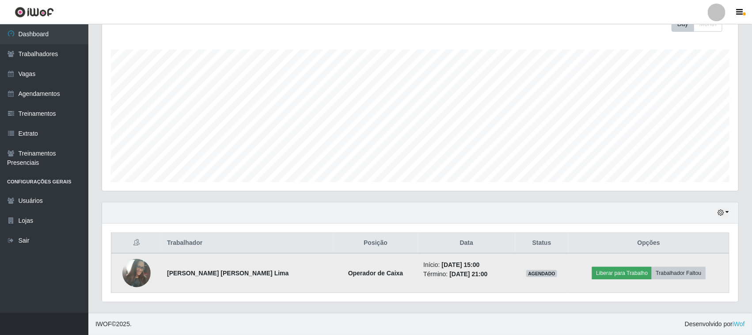 This screenshot has height=335, width=752. I want to click on th: Trabalhador, so click(247, 243).